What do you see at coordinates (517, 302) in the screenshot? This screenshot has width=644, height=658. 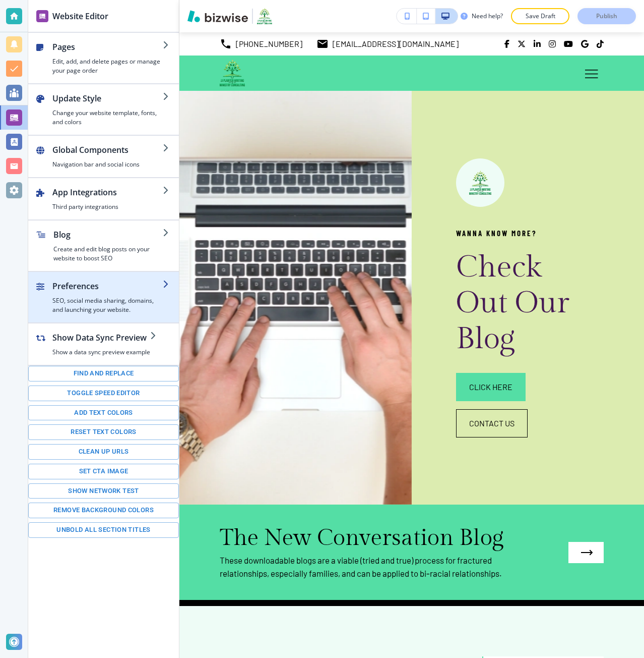 I see `span: Check Out Our Blog` at bounding box center [517, 302].